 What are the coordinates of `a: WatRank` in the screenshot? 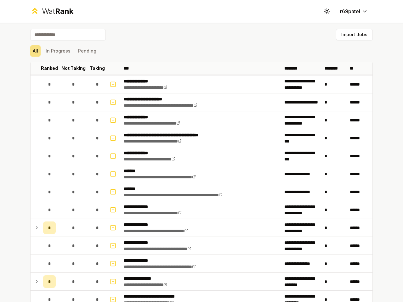 It's located at (52, 11).